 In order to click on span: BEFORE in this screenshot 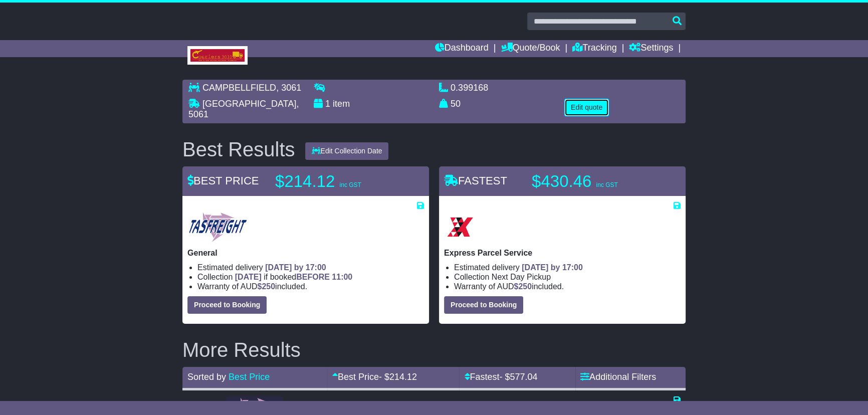, I will do `click(313, 277)`.